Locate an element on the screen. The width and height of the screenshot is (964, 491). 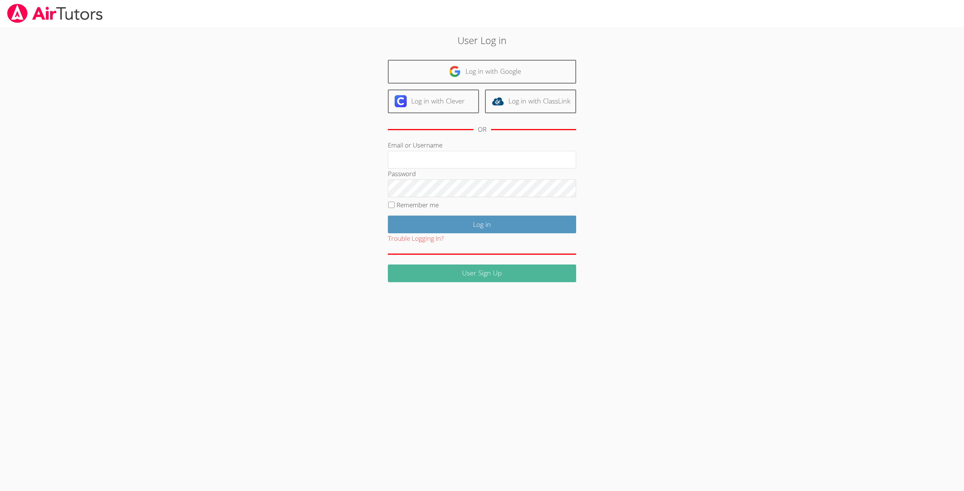
label: Email or Username is located at coordinates (415, 145).